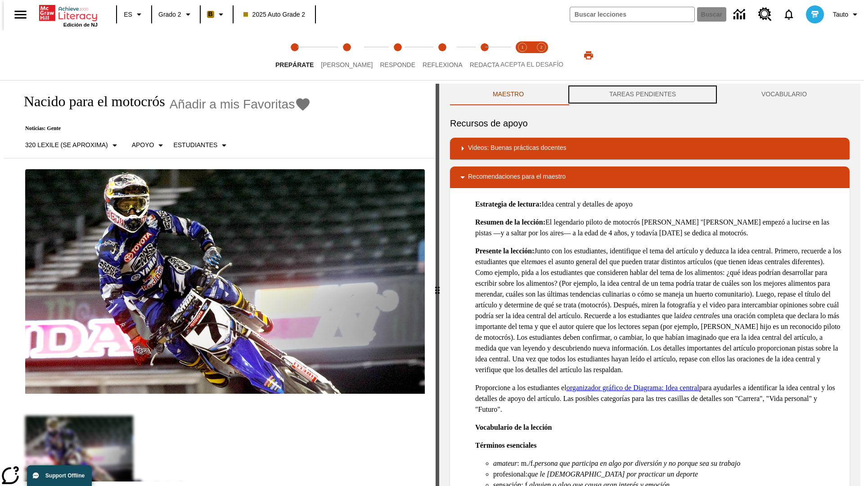  Describe the element at coordinates (397, 65) in the screenshot. I see `span: Responde` at that location.